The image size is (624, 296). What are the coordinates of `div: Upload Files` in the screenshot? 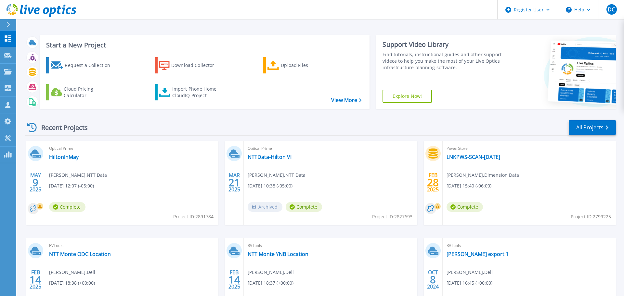 It's located at (307, 65).